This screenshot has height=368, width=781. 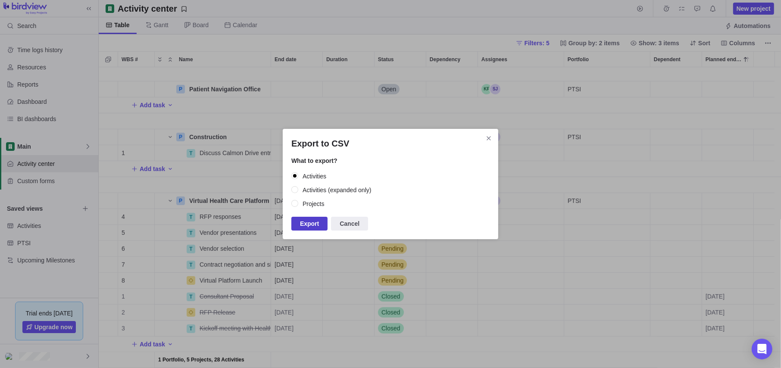 What do you see at coordinates (309, 224) in the screenshot?
I see `span: Export` at bounding box center [309, 224].